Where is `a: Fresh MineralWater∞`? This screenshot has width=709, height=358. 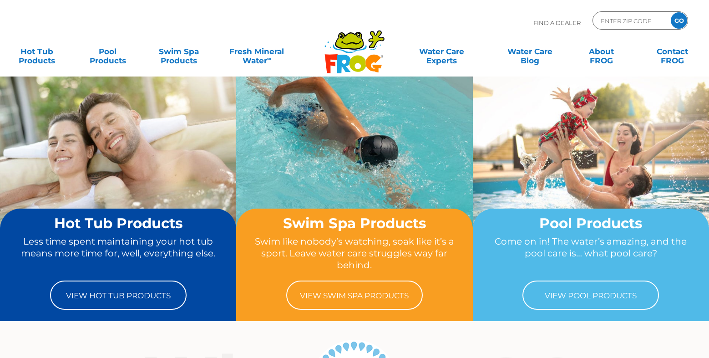 a: Fresh MineralWater∞ is located at coordinates (257, 51).